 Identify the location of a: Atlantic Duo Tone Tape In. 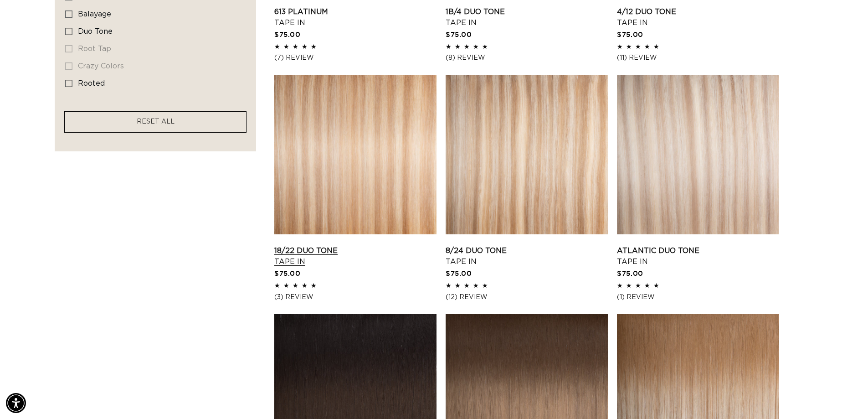
(698, 256).